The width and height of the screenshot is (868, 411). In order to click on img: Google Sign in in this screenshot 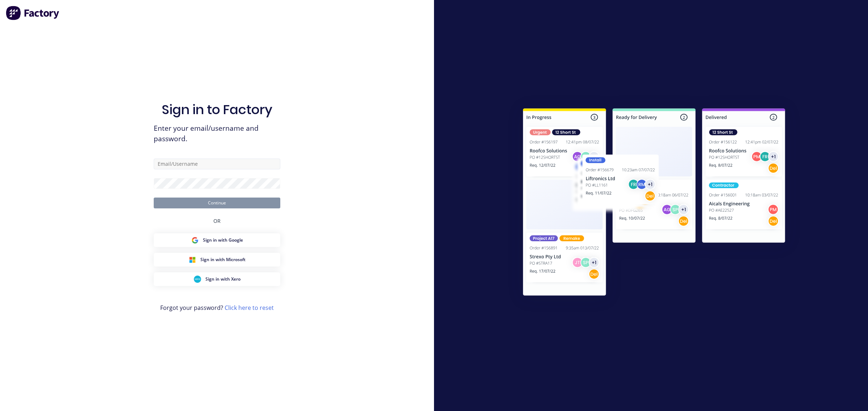, I will do `click(195, 240)`.